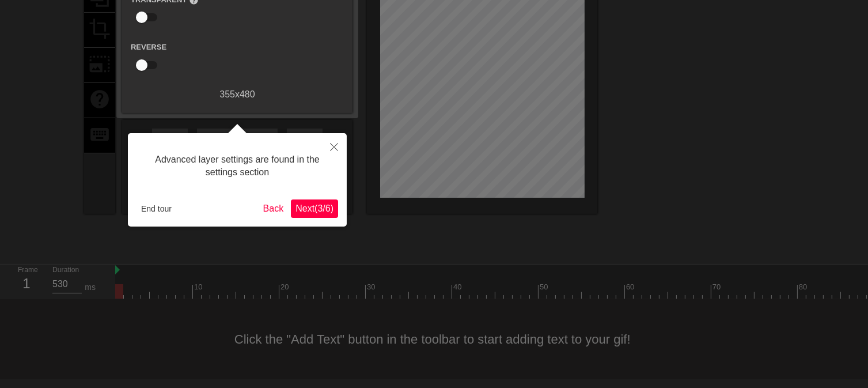 This screenshot has width=868, height=388. What do you see at coordinates (334, 146) in the screenshot?
I see `button: Close` at bounding box center [334, 146].